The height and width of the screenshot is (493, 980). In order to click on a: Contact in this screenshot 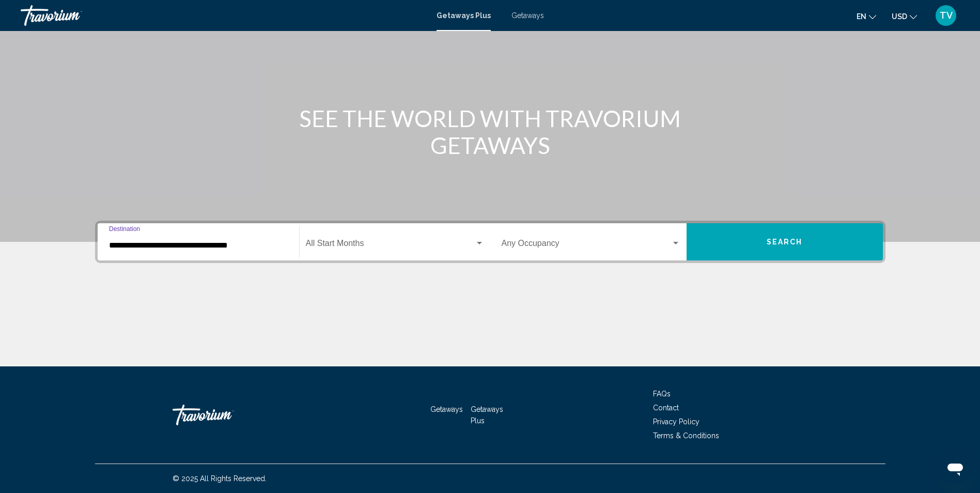, I will do `click(666, 407)`.